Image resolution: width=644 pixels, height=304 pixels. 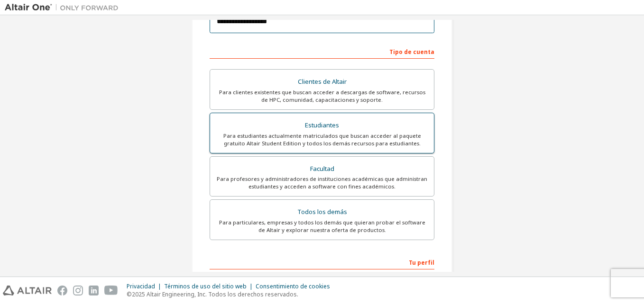 What do you see at coordinates (145, 286) in the screenshot?
I see `div: Privacidad` at bounding box center [145, 286].